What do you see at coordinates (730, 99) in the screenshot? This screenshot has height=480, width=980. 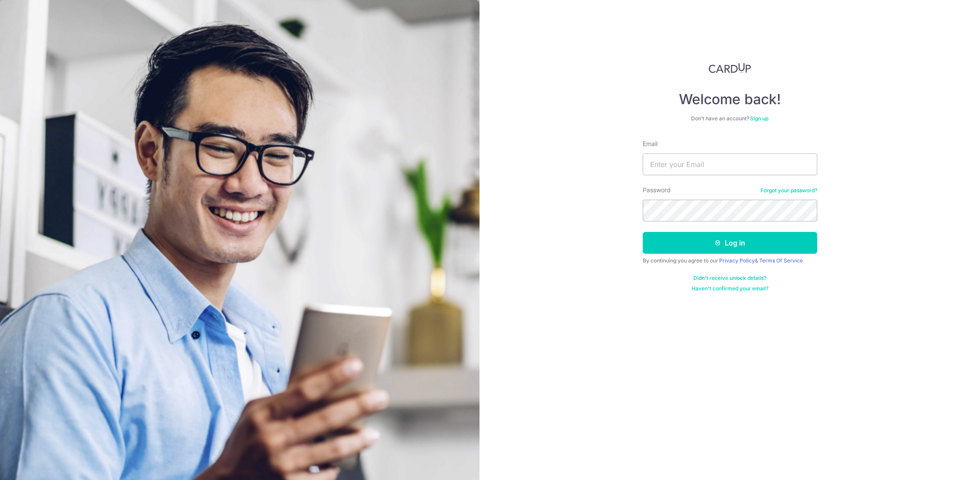 I see `h4: Welcome back!` at bounding box center [730, 99].